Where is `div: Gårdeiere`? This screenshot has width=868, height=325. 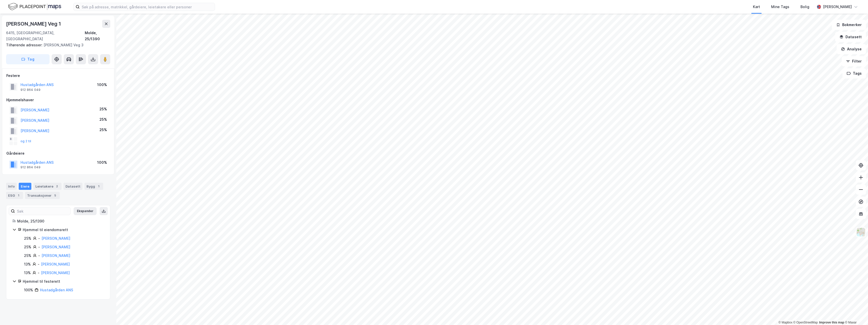
div: Gårdeiere is located at coordinates (58, 153).